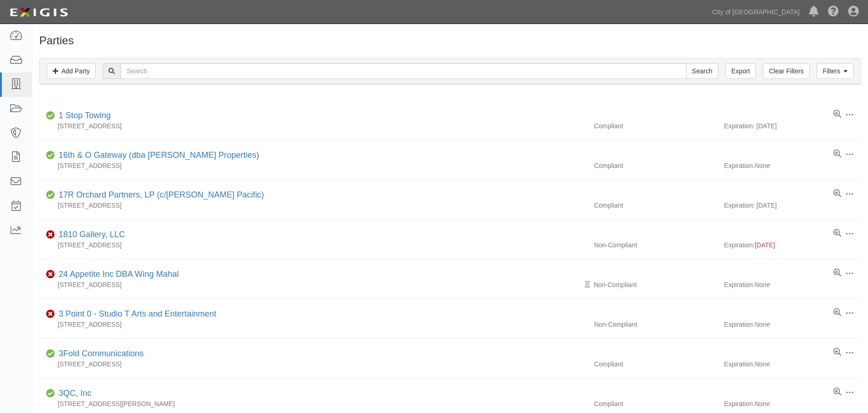 This screenshot has height=413, width=868. Describe the element at coordinates (90, 235) in the screenshot. I see `div: 1810 Gallery, LLC` at that location.